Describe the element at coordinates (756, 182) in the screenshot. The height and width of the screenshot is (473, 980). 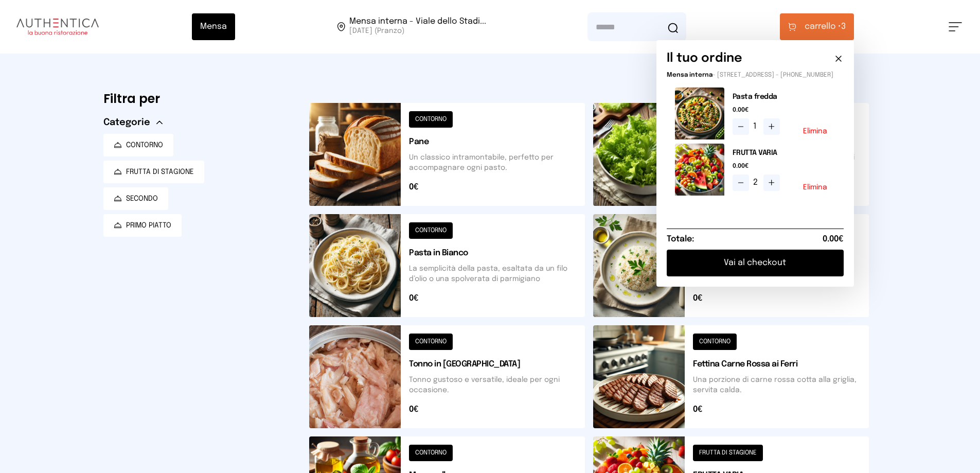
I see `span: 2` at that location.